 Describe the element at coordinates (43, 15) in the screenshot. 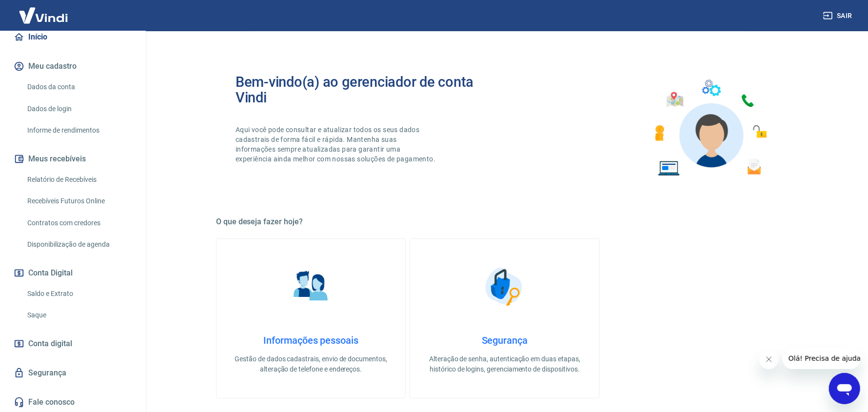

I see `img: Vindi` at that location.